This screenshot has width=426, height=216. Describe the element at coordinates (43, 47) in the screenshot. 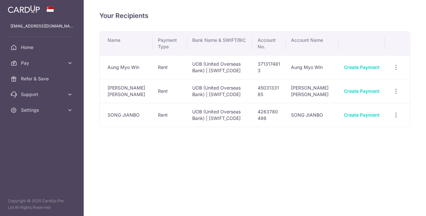

I see `span: Home` at that location.